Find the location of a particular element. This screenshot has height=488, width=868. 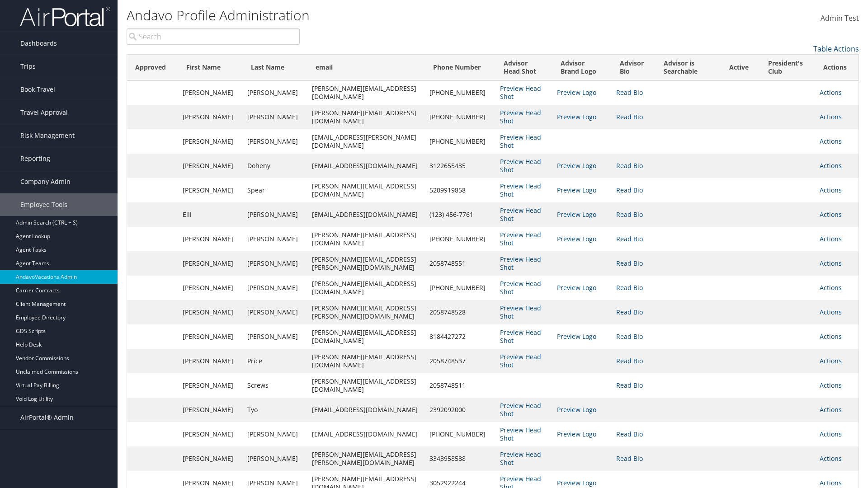

span: Company Admin is located at coordinates (45, 182).